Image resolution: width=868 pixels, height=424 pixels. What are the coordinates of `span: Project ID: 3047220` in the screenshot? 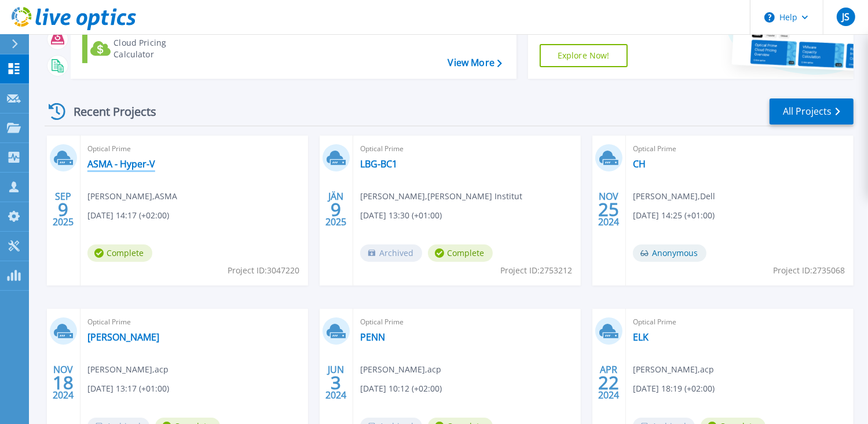 It's located at (263, 271).